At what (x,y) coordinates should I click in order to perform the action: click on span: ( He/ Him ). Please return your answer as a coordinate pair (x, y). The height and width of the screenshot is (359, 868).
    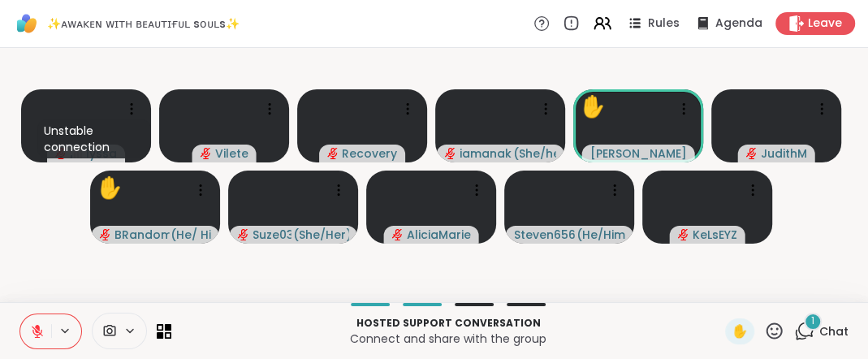
    Looking at the image, I should click on (190, 234).